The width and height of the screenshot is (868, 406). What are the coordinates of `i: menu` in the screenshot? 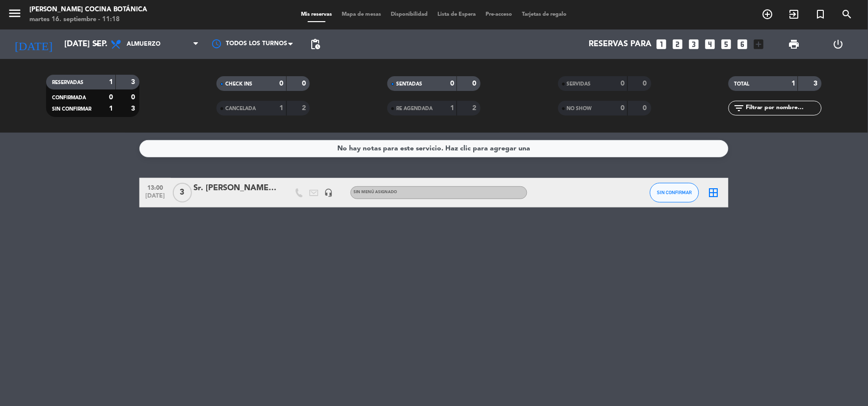 It's located at (15, 13).